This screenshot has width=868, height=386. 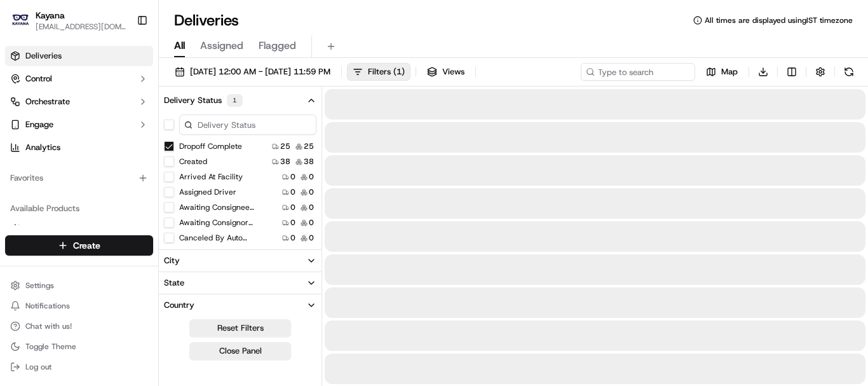 What do you see at coordinates (378, 71) in the screenshot?
I see `button: Filters(1)` at bounding box center [378, 71].